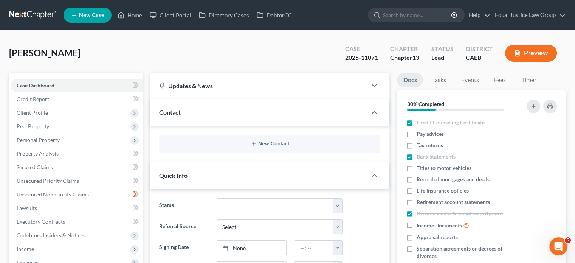 The height and width of the screenshot is (263, 575). Describe the element at coordinates (27, 208) in the screenshot. I see `span: Lawsuits` at that location.